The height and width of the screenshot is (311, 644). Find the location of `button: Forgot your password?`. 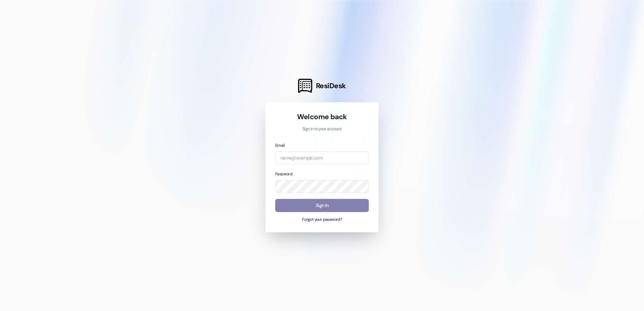

button: Forgot your password? is located at coordinates (322, 220).